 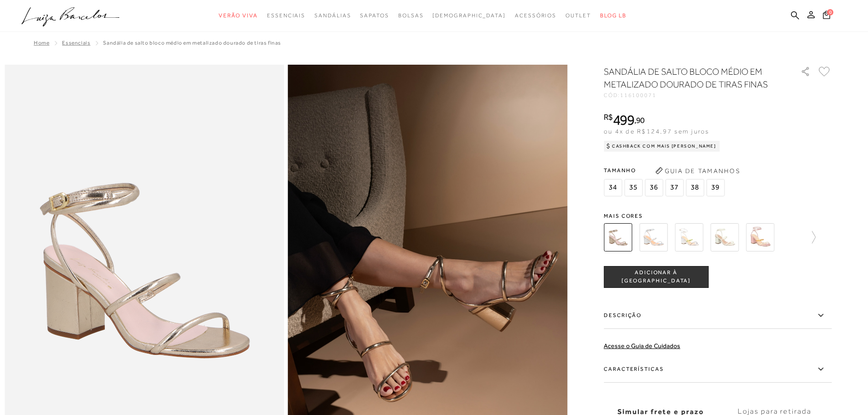 What do you see at coordinates (76, 43) in the screenshot?
I see `a: Essenciais` at bounding box center [76, 43].